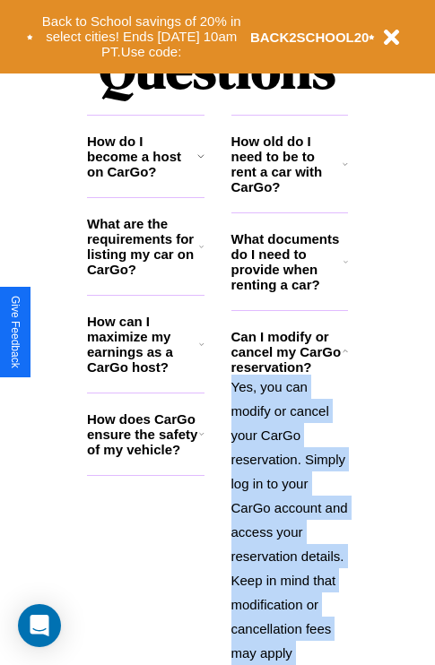 Image resolution: width=435 pixels, height=665 pixels. I want to click on div: Give Feedback, so click(15, 332).